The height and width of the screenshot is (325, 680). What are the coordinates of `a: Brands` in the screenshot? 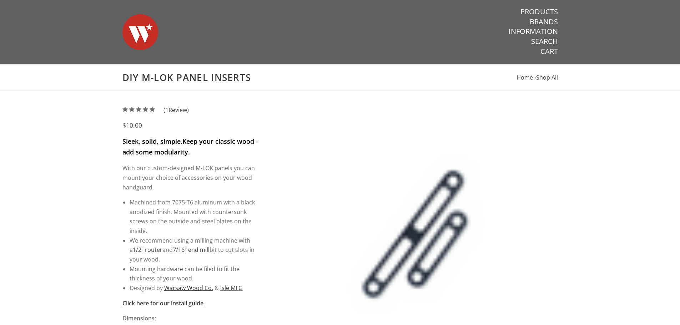 It's located at (544, 22).